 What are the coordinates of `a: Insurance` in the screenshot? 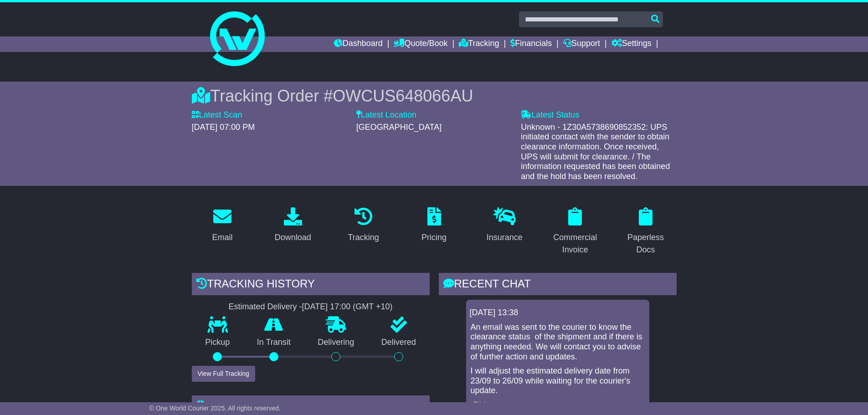 It's located at (504, 225).